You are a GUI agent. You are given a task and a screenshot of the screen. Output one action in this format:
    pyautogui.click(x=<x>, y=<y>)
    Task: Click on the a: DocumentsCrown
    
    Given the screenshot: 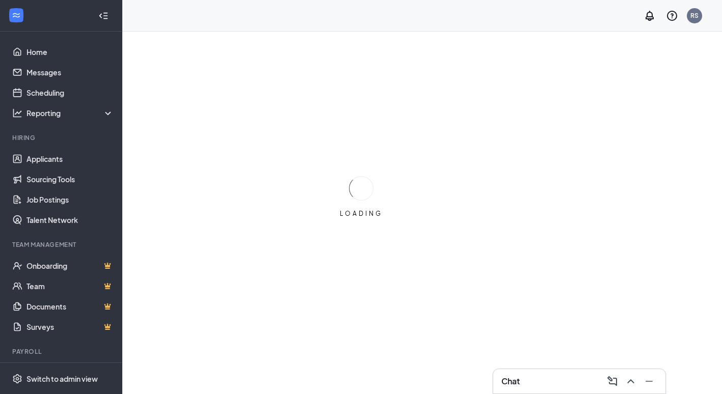 What is the action you would take?
    pyautogui.click(x=70, y=307)
    